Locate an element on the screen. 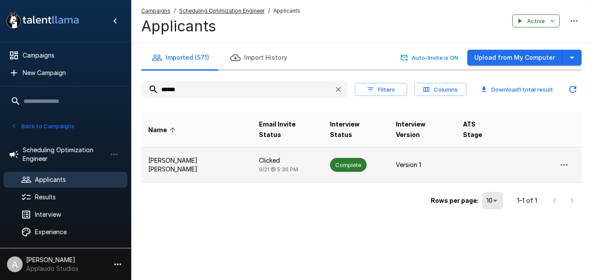 The image size is (592, 280). div: 10 is located at coordinates (493, 201).